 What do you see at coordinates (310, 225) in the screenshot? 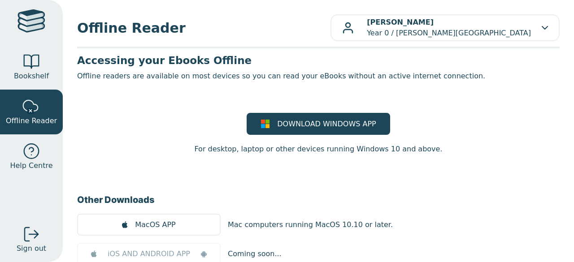
I see `p: Mac computers running MacOS 10.10 or later.` at bounding box center [310, 225].